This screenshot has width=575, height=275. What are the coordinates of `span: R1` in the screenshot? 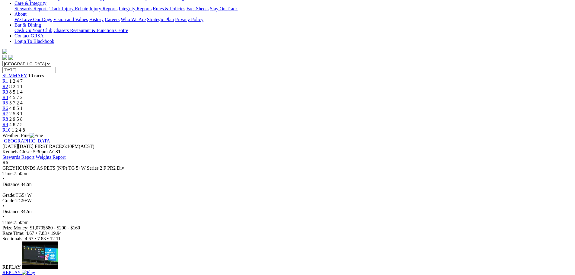 It's located at (5, 81).